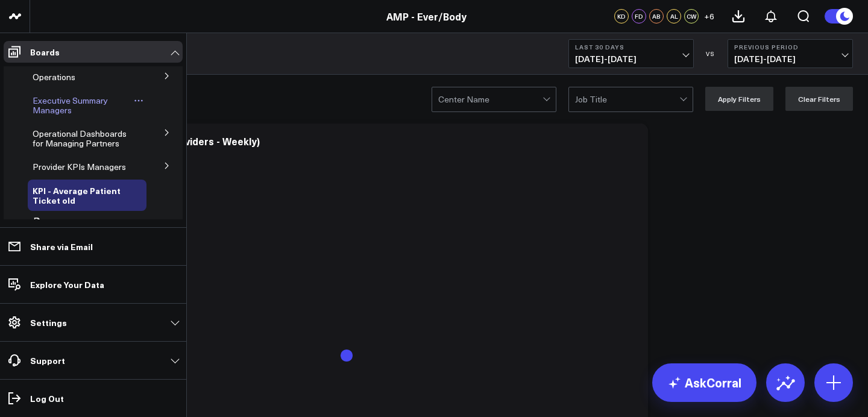 The width and height of the screenshot is (868, 417). I want to click on p: Log Out, so click(47, 399).